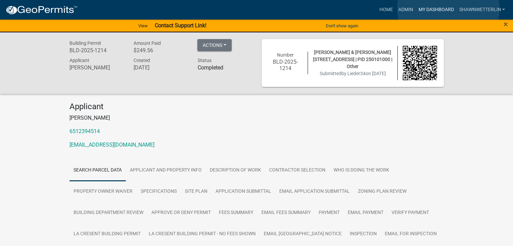 This screenshot has height=246, width=513. Describe the element at coordinates (159, 192) in the screenshot. I see `a: Specifications` at that location.